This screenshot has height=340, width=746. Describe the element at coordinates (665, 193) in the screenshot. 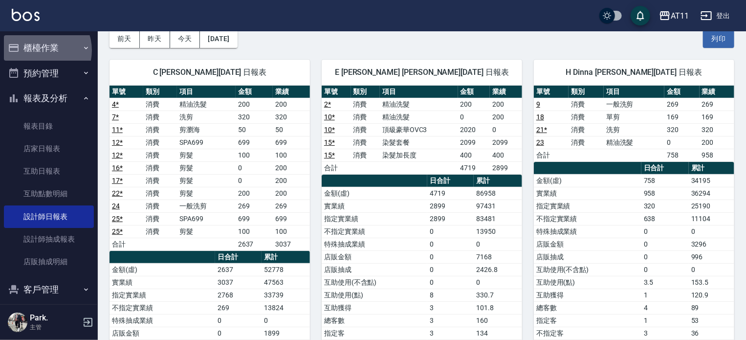

I see `td: 958` at that location.